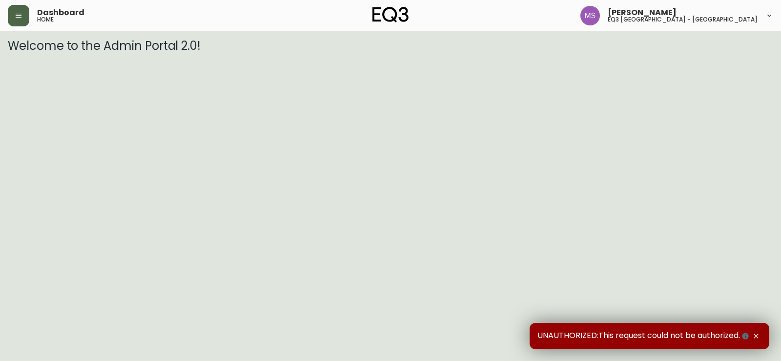 This screenshot has width=781, height=361. Describe the element at coordinates (590, 16) in the screenshot. I see `img: 1b6e43211f6f3cc0b0729c9049b8e7af` at that location.